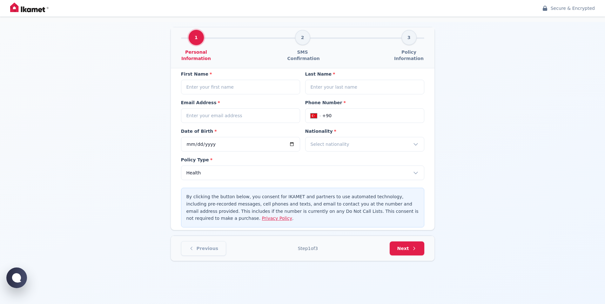 This screenshot has width=605, height=304. Describe the element at coordinates (407, 248) in the screenshot. I see `button: Next` at that location.